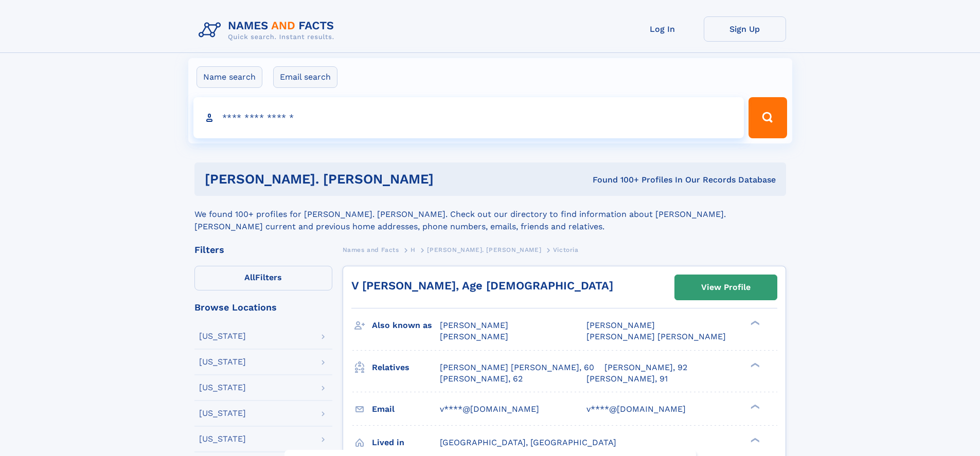  I want to click on input: search input, so click(469, 118).